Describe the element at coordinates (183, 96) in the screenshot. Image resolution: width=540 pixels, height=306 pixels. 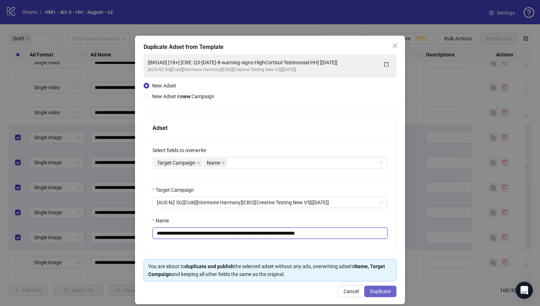
I see `span: New Adset in Campaign` at that location.